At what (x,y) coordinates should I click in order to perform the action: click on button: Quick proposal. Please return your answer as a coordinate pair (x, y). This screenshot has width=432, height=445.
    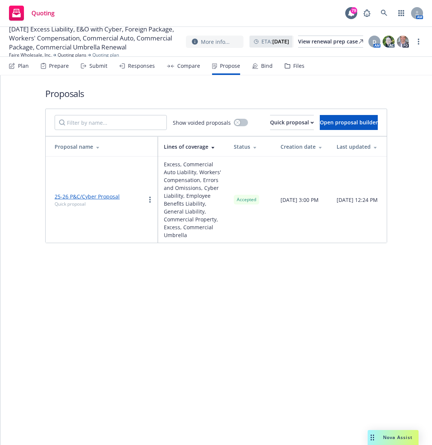
    Looking at the image, I should click on (292, 122).